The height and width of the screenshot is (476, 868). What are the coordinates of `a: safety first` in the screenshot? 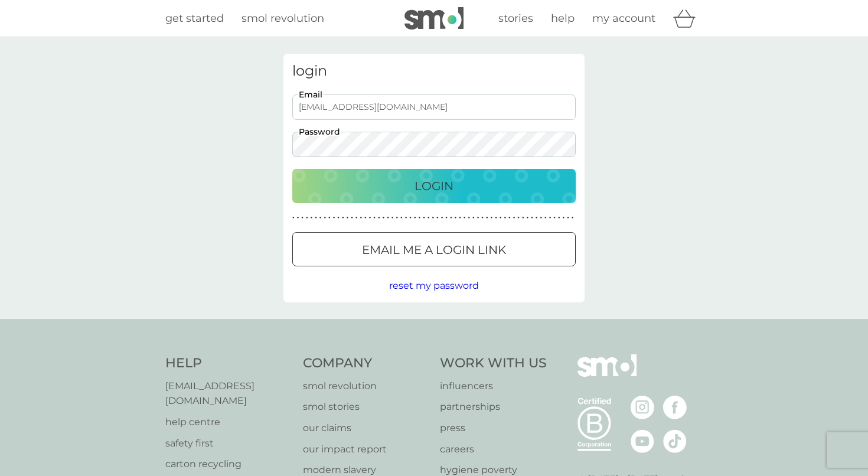 It's located at (228, 443).